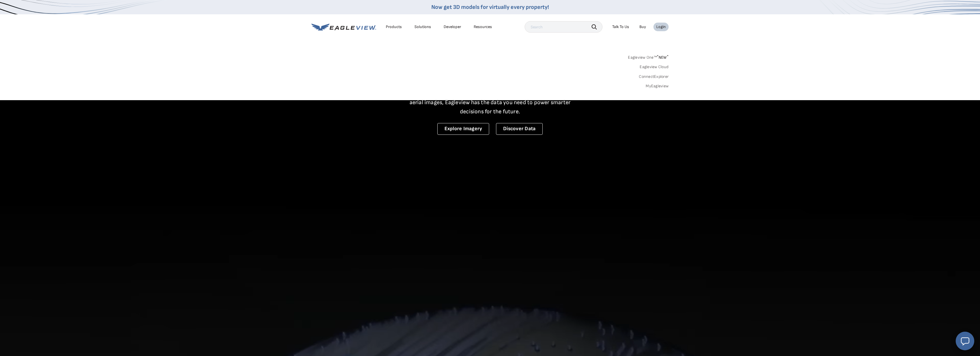  What do you see at coordinates (464, 129) in the screenshot?
I see `a: Explore Imagery` at bounding box center [464, 129].